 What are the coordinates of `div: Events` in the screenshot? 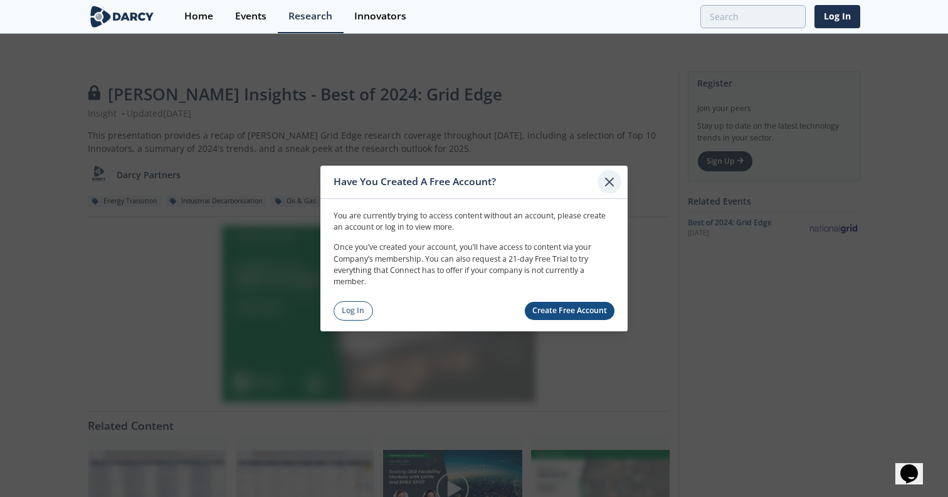 It's located at (251, 16).